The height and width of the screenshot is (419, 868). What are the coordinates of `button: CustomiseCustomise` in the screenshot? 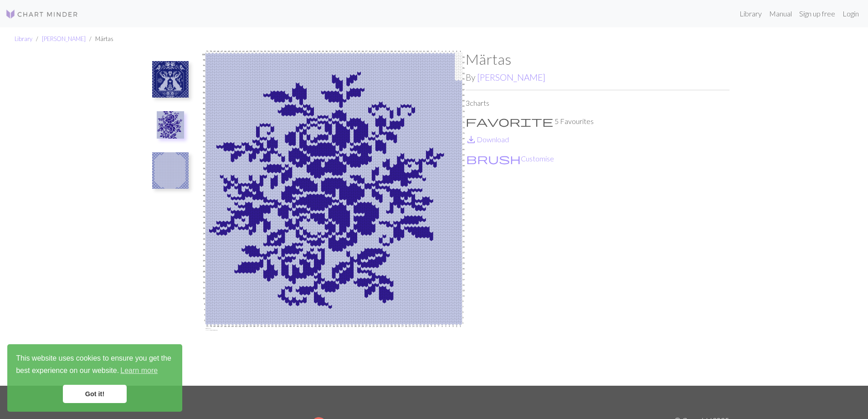 It's located at (510, 159).